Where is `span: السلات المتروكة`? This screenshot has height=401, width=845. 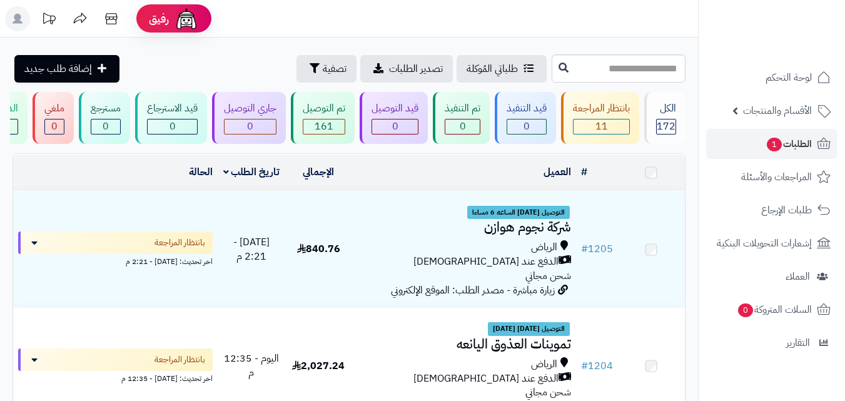 span: السلات المتروكة is located at coordinates (774, 310).